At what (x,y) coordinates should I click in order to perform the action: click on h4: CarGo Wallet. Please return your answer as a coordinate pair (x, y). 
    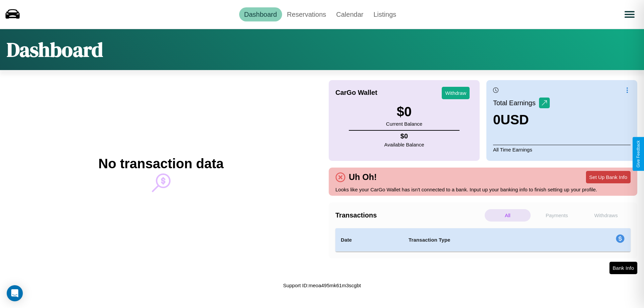
    Looking at the image, I should click on (357, 92).